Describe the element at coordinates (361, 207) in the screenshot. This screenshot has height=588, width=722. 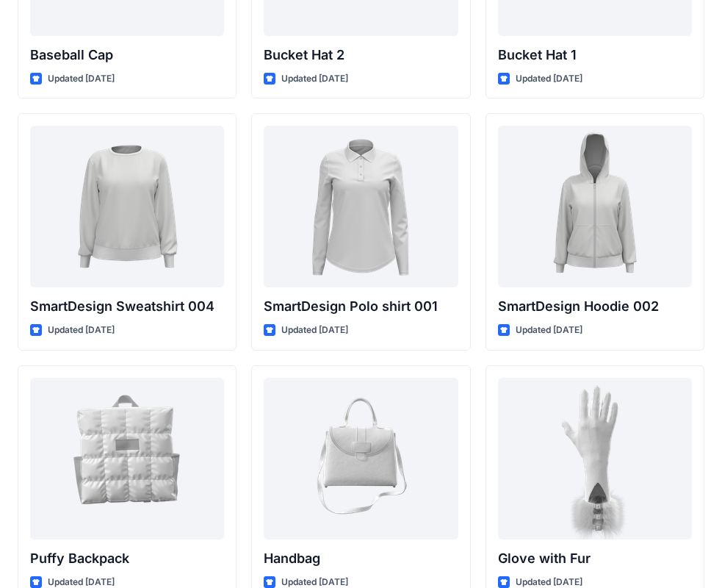
I see `a: SmartDesign Polo shirt 001` at that location.